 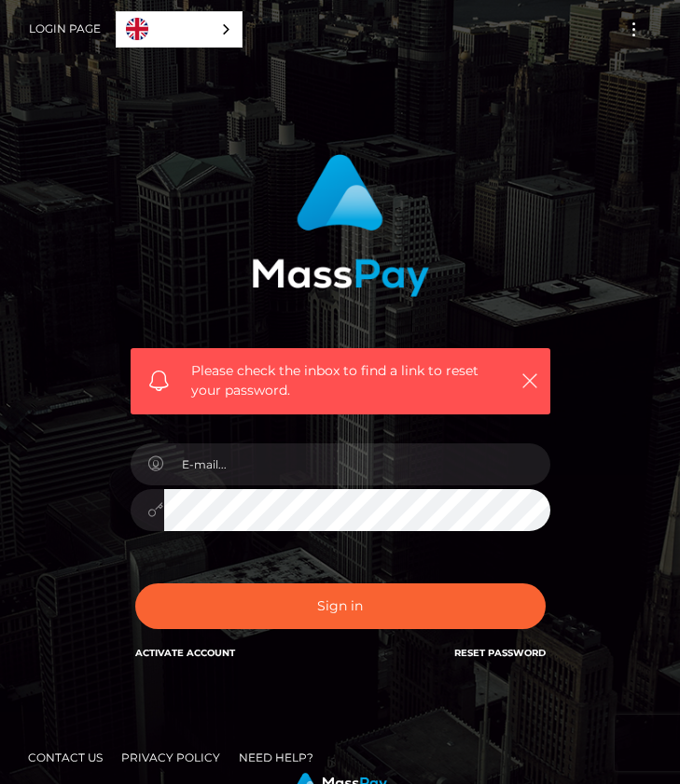 I want to click on a: Activate Account, so click(x=184, y=653).